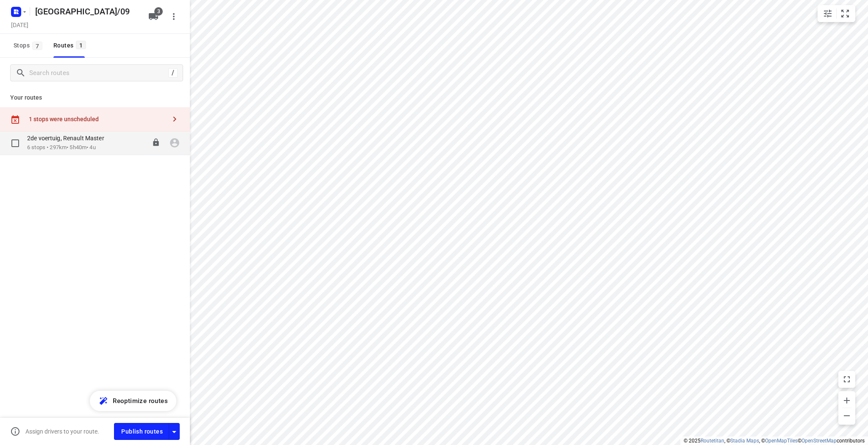  What do you see at coordinates (153, 17) in the screenshot?
I see `button: 3` at bounding box center [153, 17].